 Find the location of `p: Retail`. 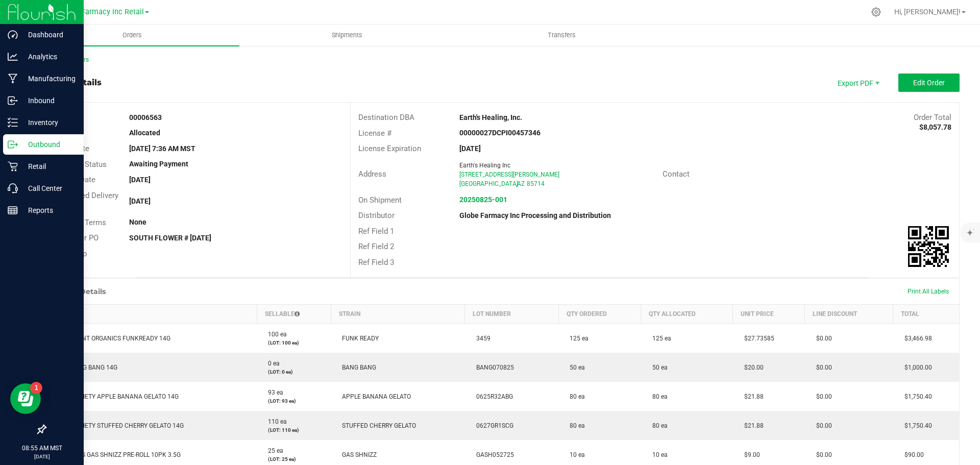

p: Retail is located at coordinates (48, 166).